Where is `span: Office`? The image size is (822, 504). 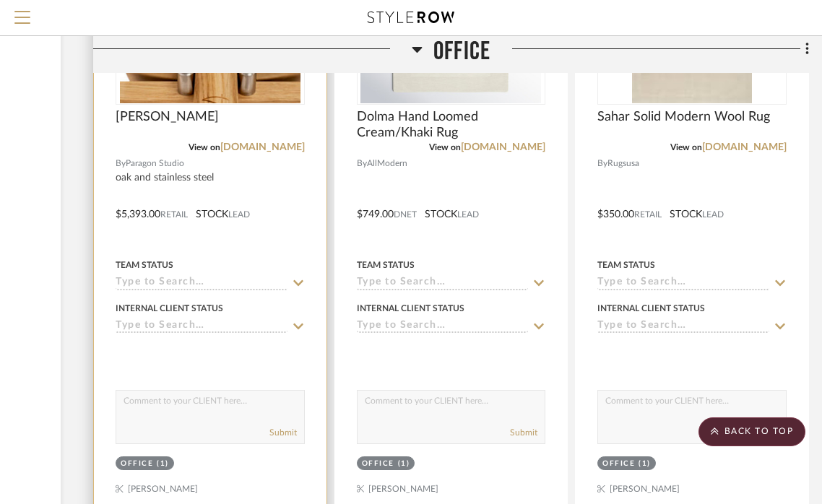 span: Office is located at coordinates (462, 52).